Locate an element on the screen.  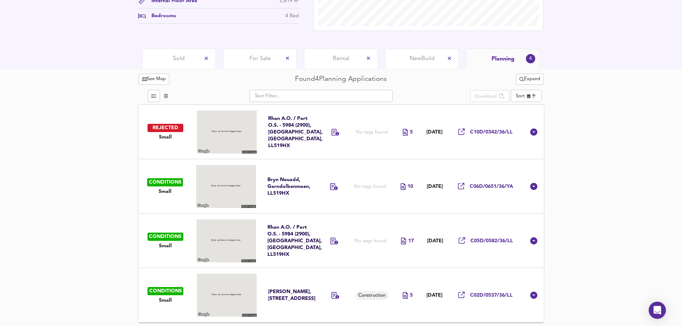
div: CREU LON COEDWIGAETH A CHREU SAFLE GALED I ANIFEILIAD / CREATE FORESTRY ROAD AND CREATE HARD STAN... is located at coordinates (334, 187).